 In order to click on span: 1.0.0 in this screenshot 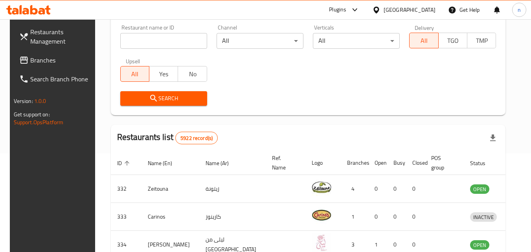, I will do `click(40, 101)`.